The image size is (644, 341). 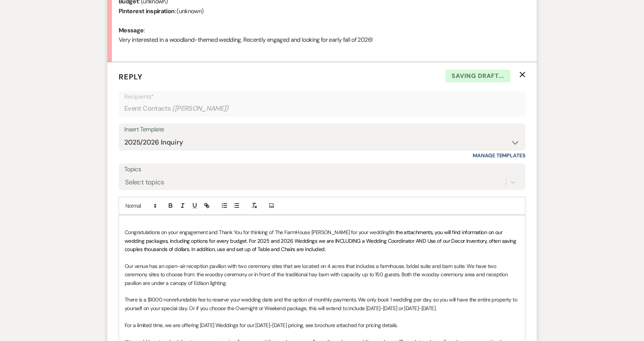 I want to click on p: There is a $1000 nonrefundable fee to reserve your wedding date and the option of monthly payment..., so click(x=322, y=304).